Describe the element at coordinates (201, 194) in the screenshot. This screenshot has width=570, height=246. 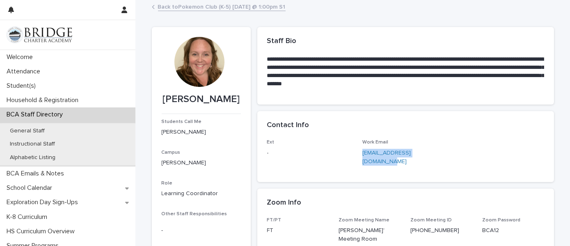
I see `p: Learning Coordinator` at that location.